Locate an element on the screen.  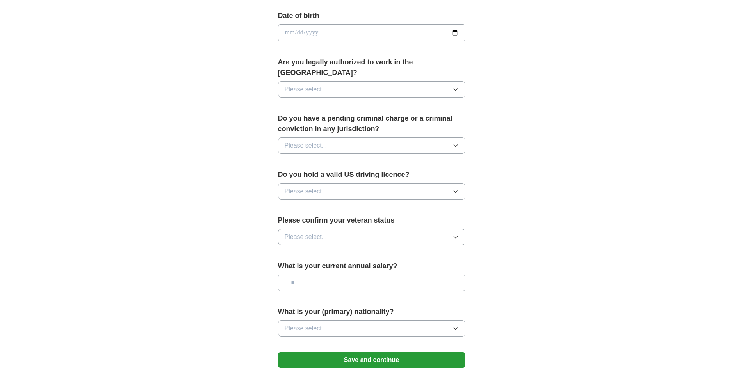
label: Do you hold a valid US driving licence? is located at coordinates (372, 175).